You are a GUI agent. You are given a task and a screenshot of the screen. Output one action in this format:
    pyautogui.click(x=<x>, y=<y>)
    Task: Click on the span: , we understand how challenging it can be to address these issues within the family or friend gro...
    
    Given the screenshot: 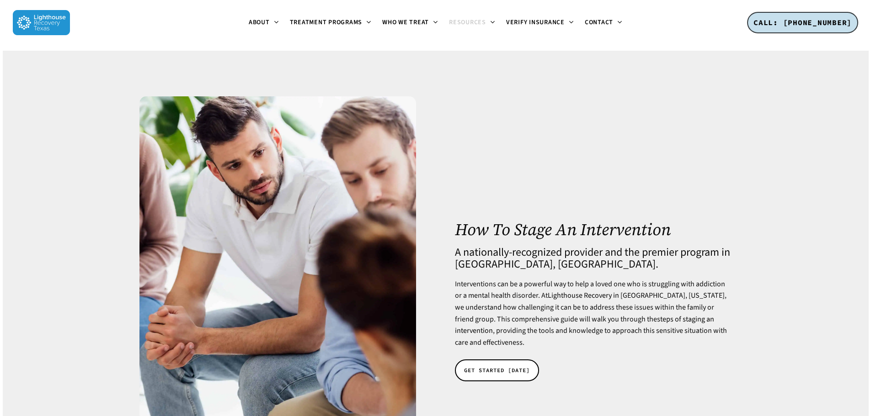 What is the action you would take?
    pyautogui.click(x=591, y=307)
    